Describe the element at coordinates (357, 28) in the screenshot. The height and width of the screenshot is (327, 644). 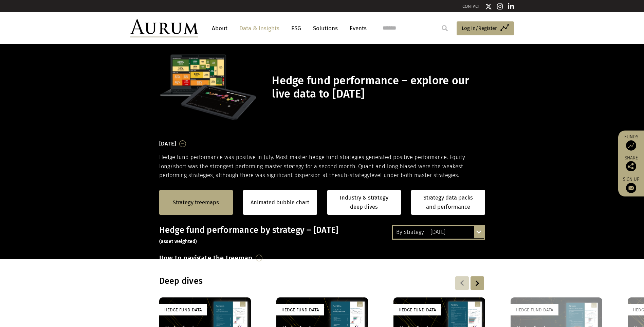
I see `a: Events` at that location.